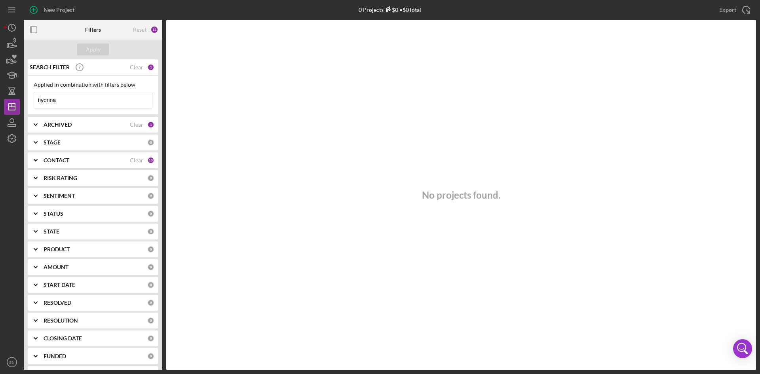  Describe the element at coordinates (56, 160) in the screenshot. I see `b: CONTACT` at that location.